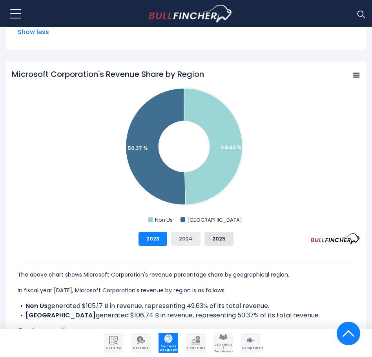  I want to click on button: 2025, so click(219, 239).